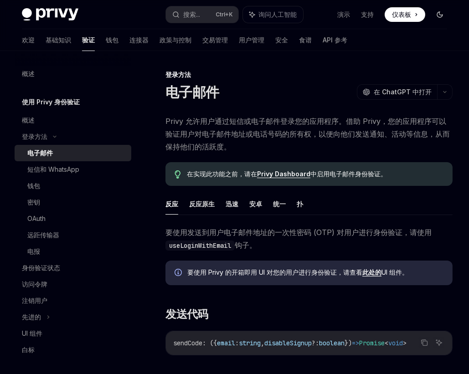  I want to click on span: string, so click(250, 343).